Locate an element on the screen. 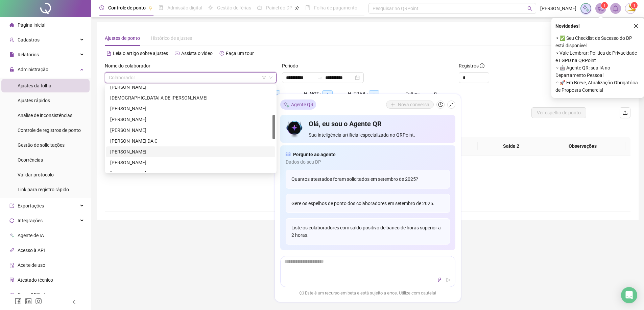  span: read is located at coordinates (288, 155).